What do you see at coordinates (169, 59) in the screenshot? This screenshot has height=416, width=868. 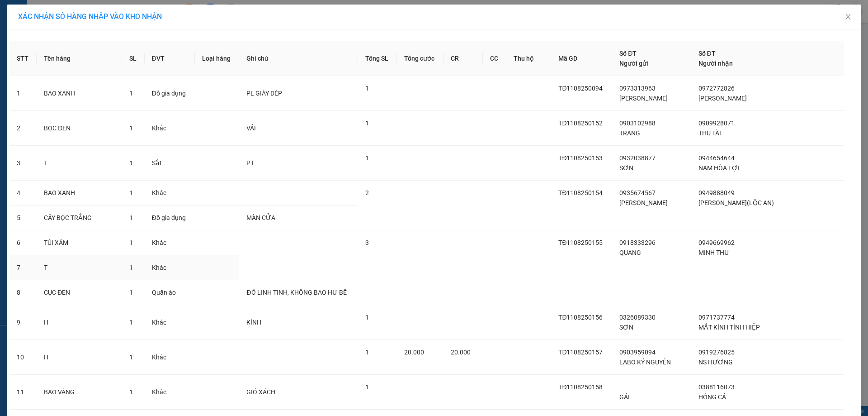 I see `th: ĐVT` at bounding box center [169, 59].